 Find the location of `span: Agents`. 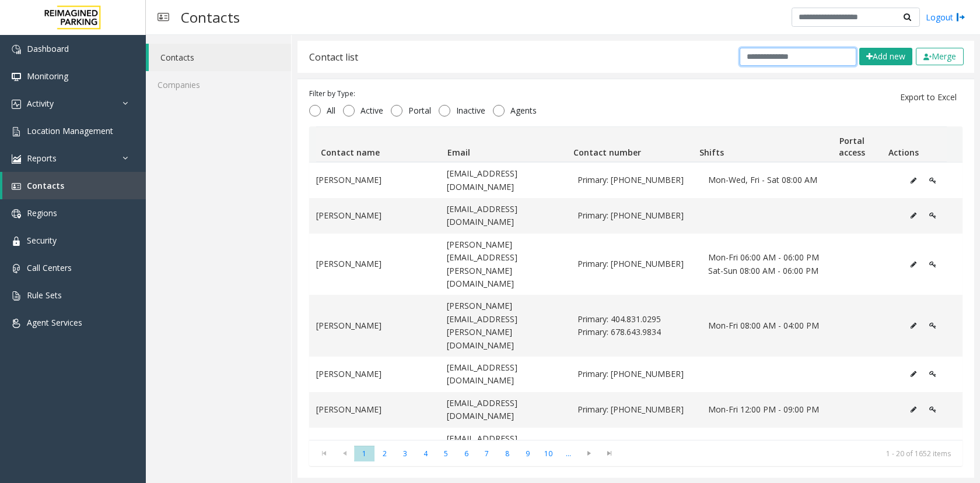

span: Agents is located at coordinates (523, 110).